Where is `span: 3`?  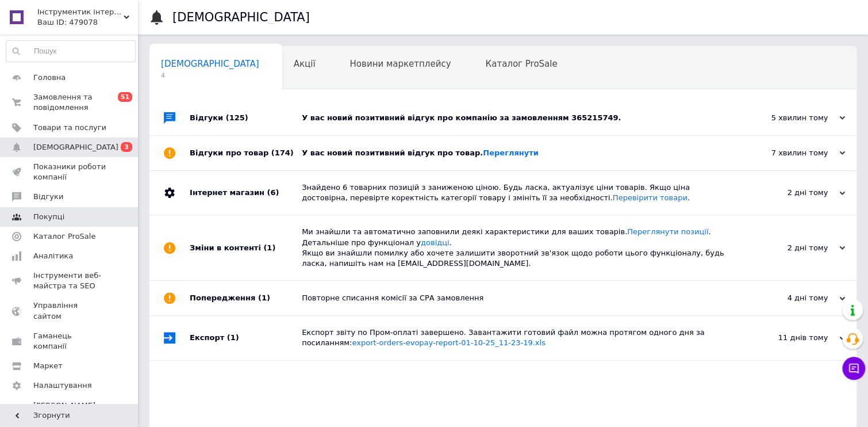
span: 3 is located at coordinates (126, 147).